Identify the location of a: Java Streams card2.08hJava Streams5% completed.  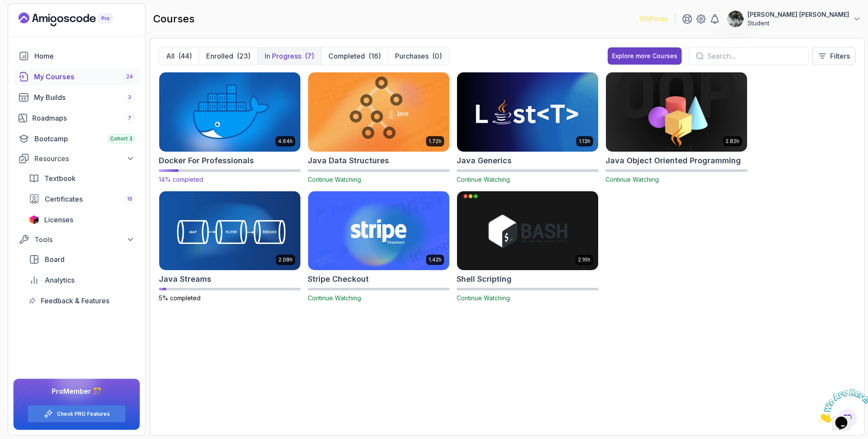
(230, 247).